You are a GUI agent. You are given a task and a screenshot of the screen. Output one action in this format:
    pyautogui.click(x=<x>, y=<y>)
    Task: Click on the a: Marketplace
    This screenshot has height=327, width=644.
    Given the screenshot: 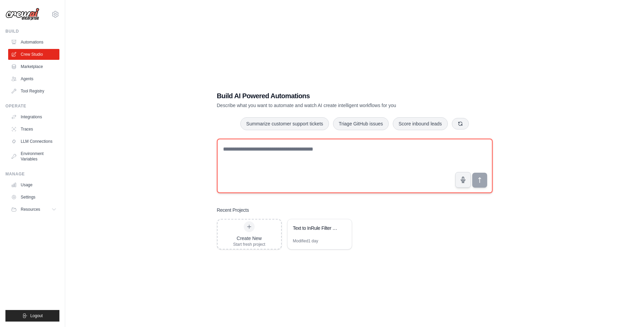 What is the action you would take?
    pyautogui.click(x=33, y=67)
    